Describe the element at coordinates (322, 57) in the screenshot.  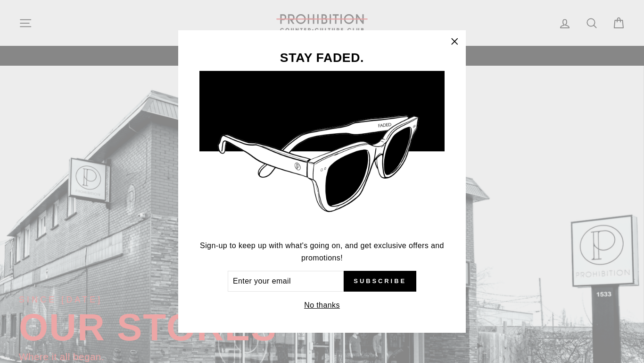
I see `h3: STAY FADED.` at that location.